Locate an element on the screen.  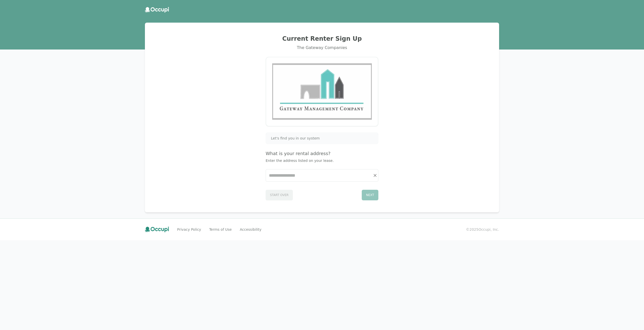
a: Terms of Use is located at coordinates (221, 229).